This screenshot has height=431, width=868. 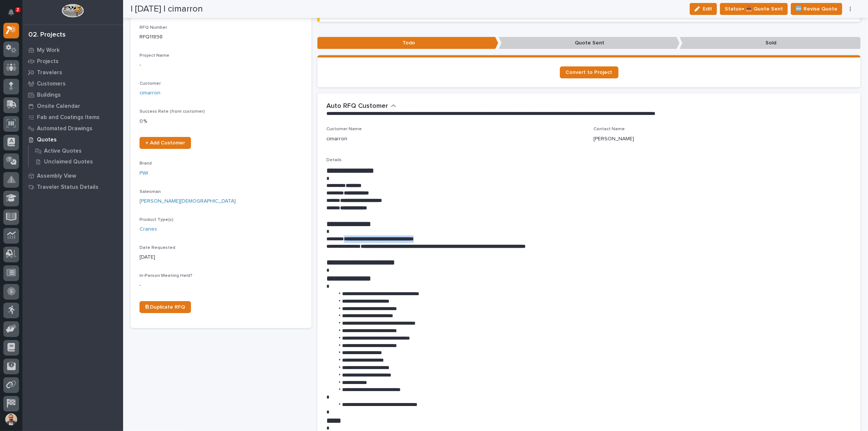 What do you see at coordinates (73, 187) in the screenshot?
I see `a: Traveler Status Details` at bounding box center [73, 187].